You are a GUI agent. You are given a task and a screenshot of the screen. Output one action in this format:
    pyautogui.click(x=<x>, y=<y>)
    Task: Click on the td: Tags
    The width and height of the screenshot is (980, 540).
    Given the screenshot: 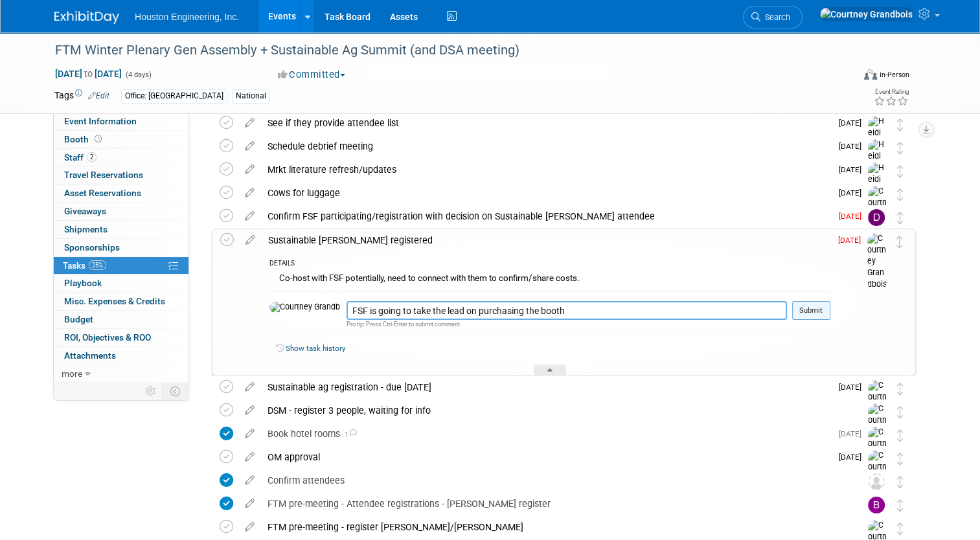 What is the action you would take?
    pyautogui.click(x=82, y=96)
    